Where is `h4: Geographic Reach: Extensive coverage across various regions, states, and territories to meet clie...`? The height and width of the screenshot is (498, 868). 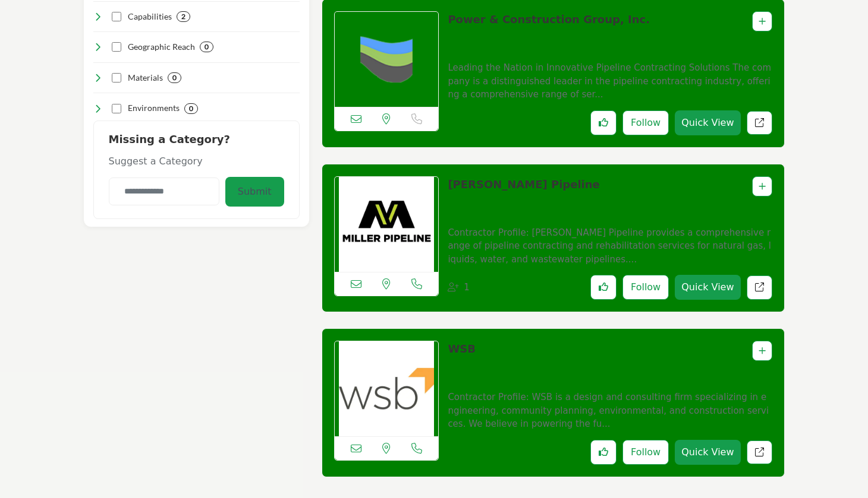
h4: Geographic Reach: Extensive coverage across various regions, states, and territories to meet clie... is located at coordinates (161, 47).